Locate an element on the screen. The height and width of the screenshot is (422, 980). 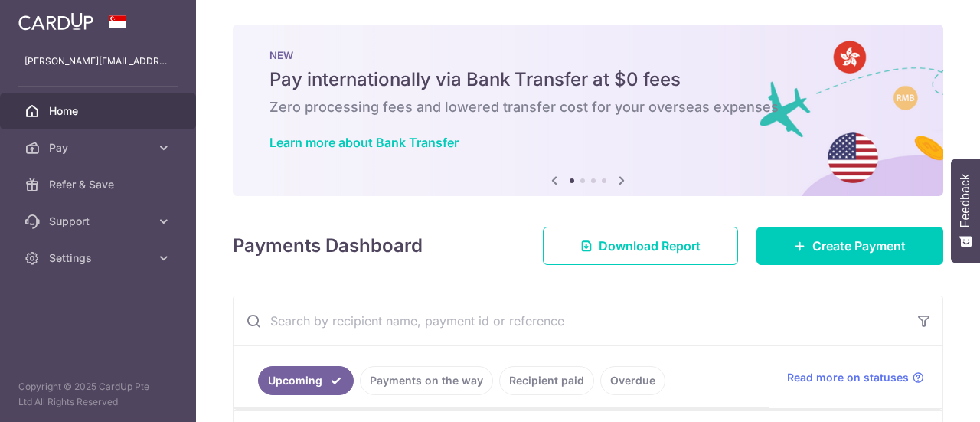
a: Upcoming is located at coordinates (306, 381).